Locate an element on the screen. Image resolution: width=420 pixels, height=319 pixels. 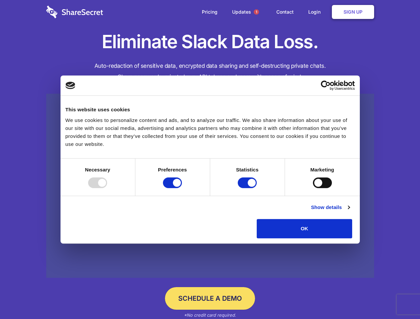
a: Show details is located at coordinates (330, 207).